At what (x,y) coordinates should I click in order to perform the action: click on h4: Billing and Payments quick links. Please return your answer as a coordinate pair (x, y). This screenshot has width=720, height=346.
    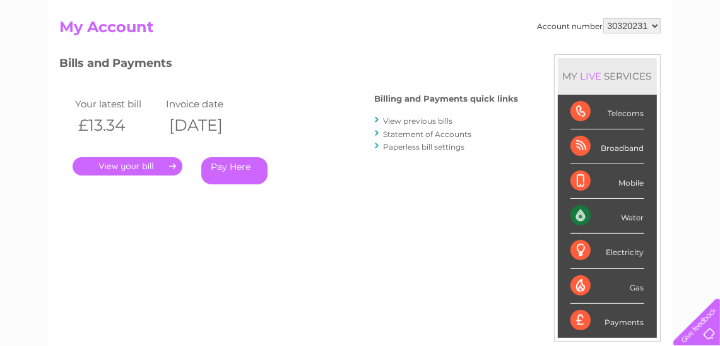
    Looking at the image, I should click on (447, 98).